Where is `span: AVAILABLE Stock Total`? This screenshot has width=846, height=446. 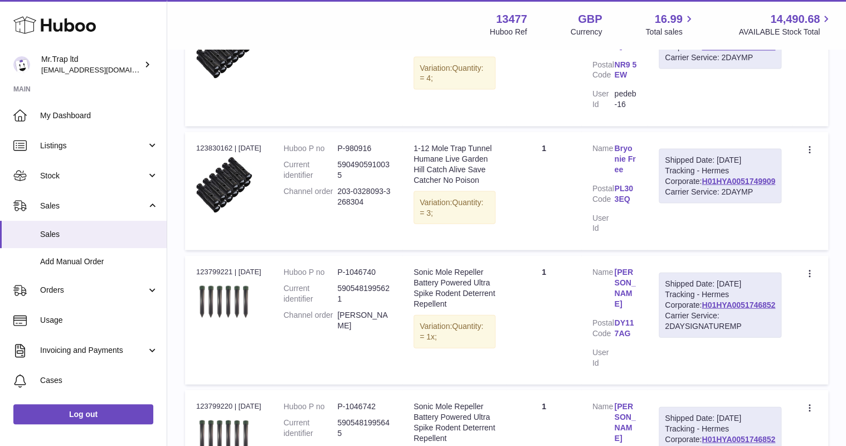 span: AVAILABLE Stock Total is located at coordinates (785, 32).